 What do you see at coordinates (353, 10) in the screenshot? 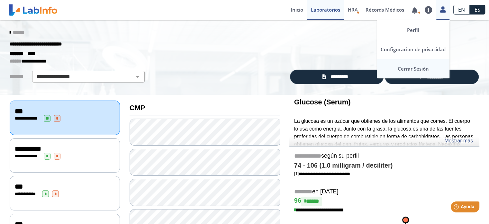
I see `span: HRA` at bounding box center [353, 10].